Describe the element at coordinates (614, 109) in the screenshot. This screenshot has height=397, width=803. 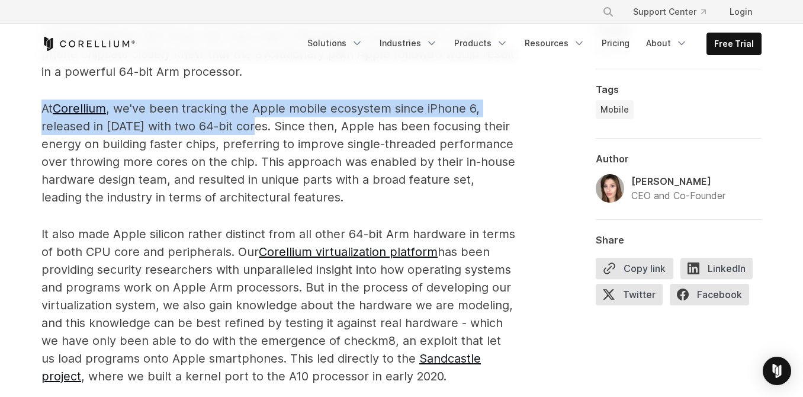
I see `span: Mobile` at that location.